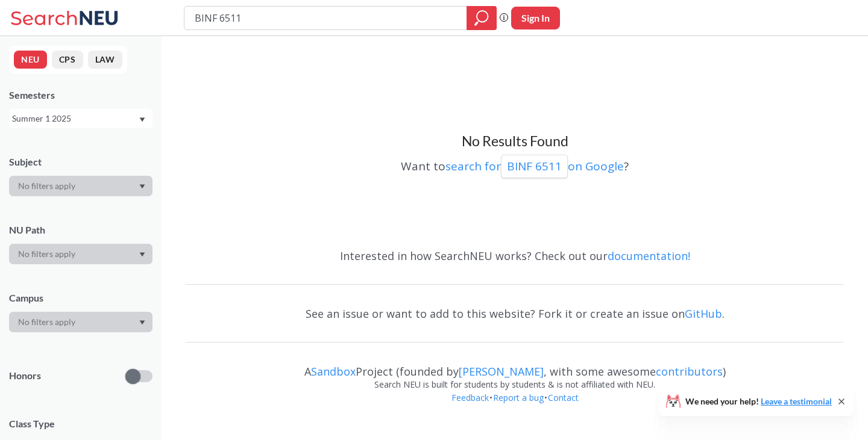  Describe the element at coordinates (333, 372) in the screenshot. I see `a: Sandbox` at that location.